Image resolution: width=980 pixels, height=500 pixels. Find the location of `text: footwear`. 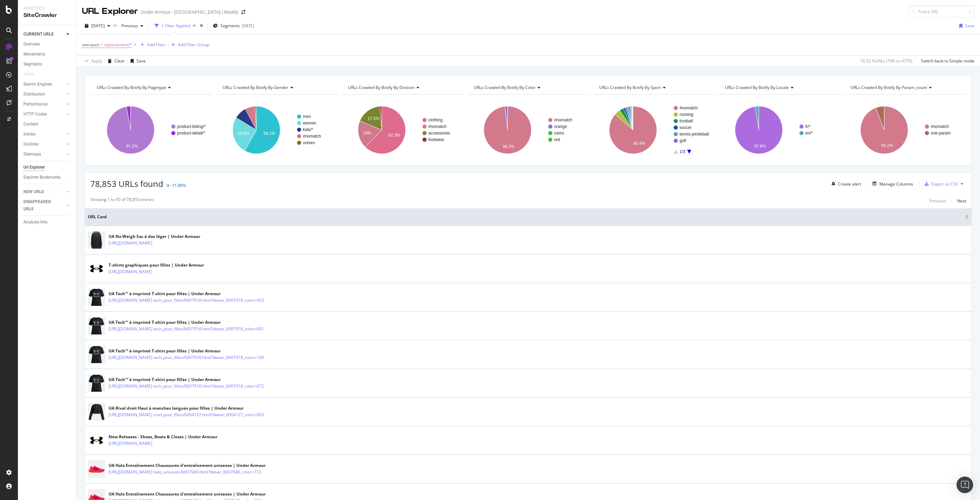

text: footwear is located at coordinates (436, 140).